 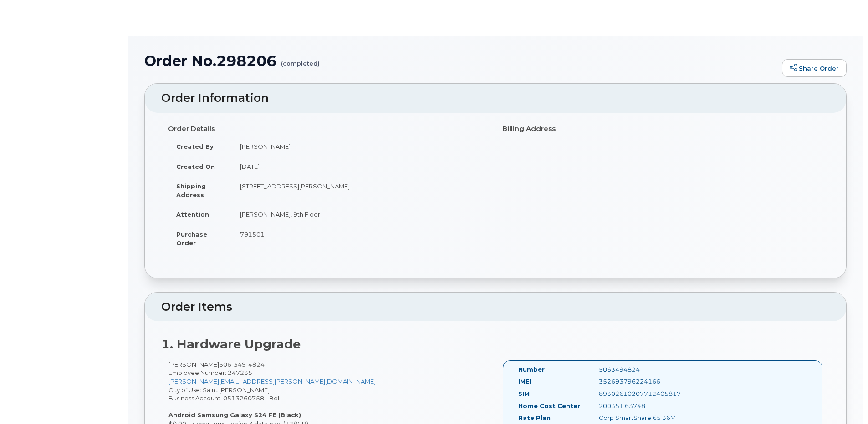 What do you see at coordinates (524, 381) in the screenshot?
I see `label: IMEI` at bounding box center [524, 381].